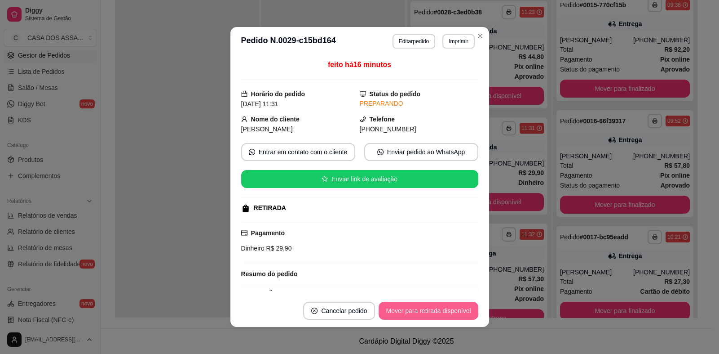 This screenshot has height=354, width=719. What do you see at coordinates (461, 294) in the screenshot?
I see `strong: R$ 29,90` at bounding box center [461, 294].